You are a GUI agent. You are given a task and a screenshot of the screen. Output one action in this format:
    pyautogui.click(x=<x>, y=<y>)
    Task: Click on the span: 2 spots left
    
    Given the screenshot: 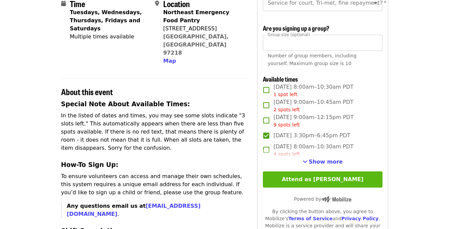 What is the action you would take?
    pyautogui.click(x=286, y=110)
    